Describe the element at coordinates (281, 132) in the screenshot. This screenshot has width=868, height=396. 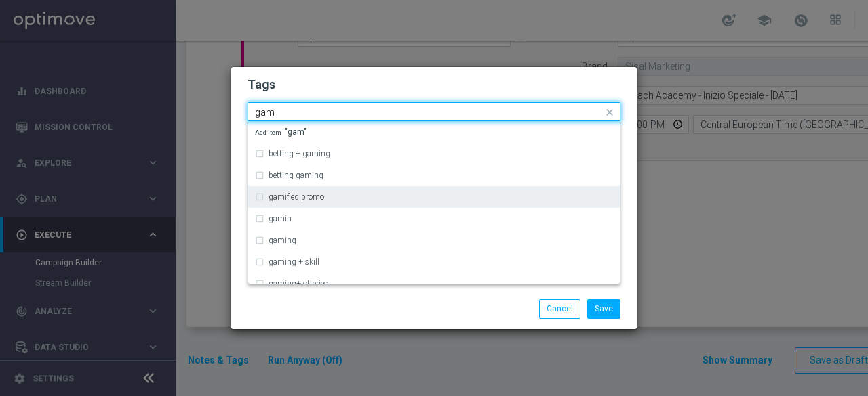
I see `span: "gam"` at that location.